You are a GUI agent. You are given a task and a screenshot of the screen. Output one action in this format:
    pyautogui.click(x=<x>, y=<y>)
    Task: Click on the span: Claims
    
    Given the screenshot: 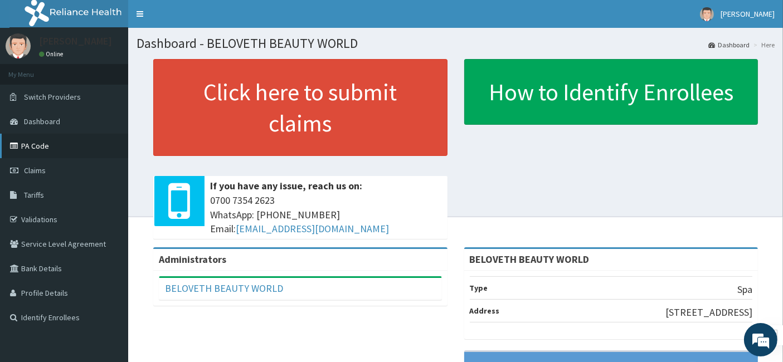 What is the action you would take?
    pyautogui.click(x=35, y=171)
    